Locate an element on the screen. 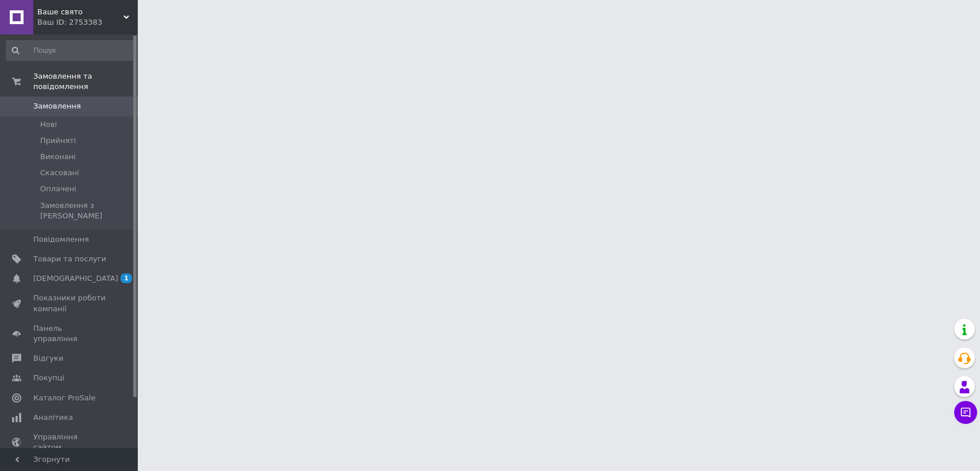 The width and height of the screenshot is (980, 471). span: Ваше свято is located at coordinates (80, 12).